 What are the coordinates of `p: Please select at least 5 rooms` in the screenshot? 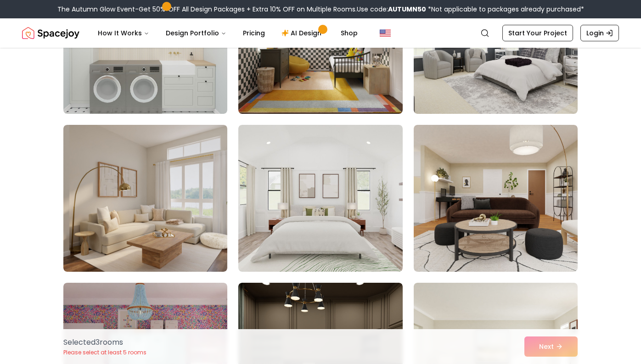 It's located at (105, 353).